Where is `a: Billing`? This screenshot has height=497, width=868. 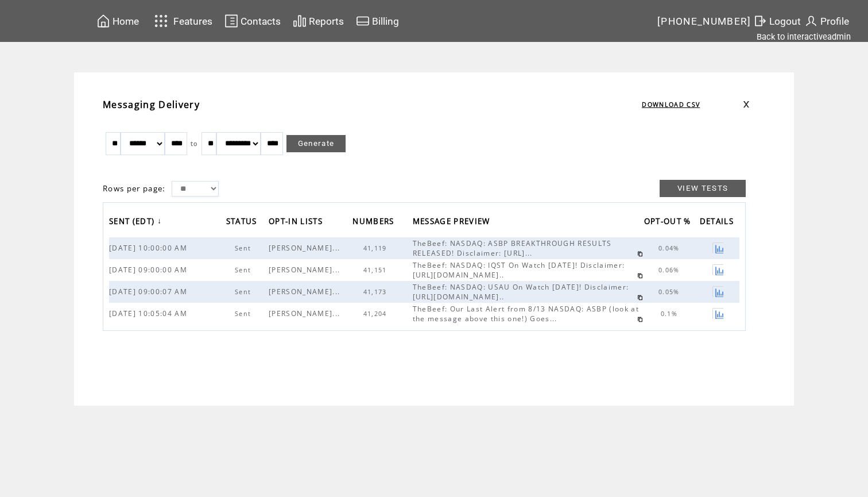
a: Billing is located at coordinates (377, 20).